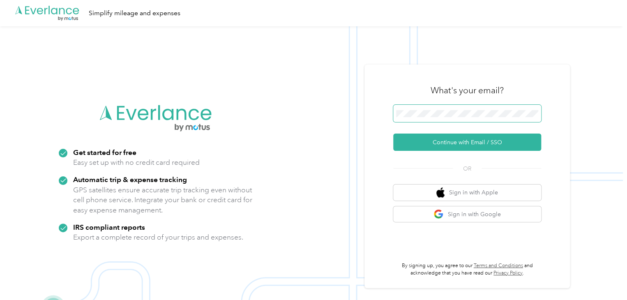 Image resolution: width=627 pixels, height=300 pixels. I want to click on p: By signing up, you agree to our and acknowledge that you have read our ., so click(467, 269).